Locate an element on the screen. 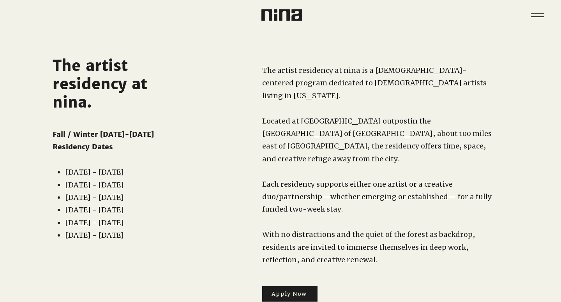 This screenshot has height=302, width=561. span: The artist residency at nina. is located at coordinates (100, 84).